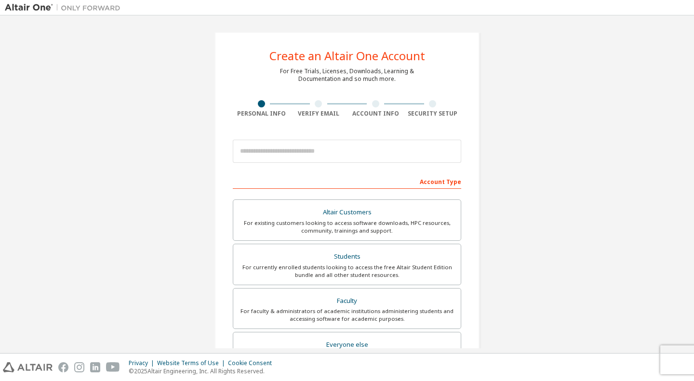 The height and width of the screenshot is (381, 694). Describe the element at coordinates (261, 114) in the screenshot. I see `div: Personal Info` at that location.